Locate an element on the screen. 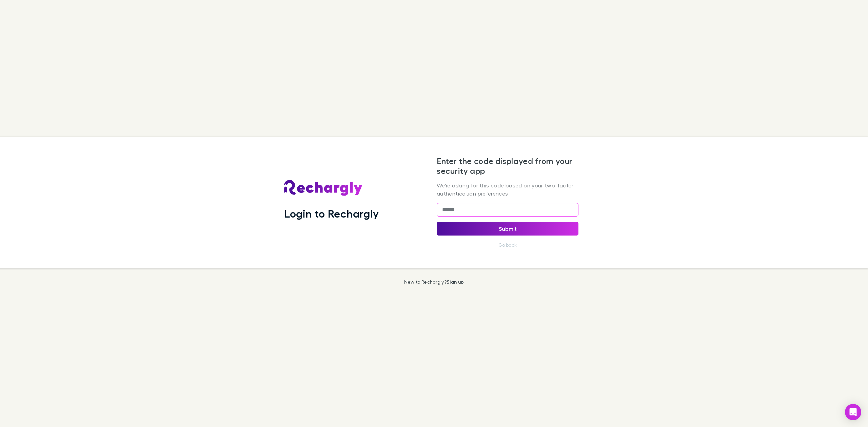 The image size is (868, 427). div: Open Intercom Messenger is located at coordinates (853, 412).